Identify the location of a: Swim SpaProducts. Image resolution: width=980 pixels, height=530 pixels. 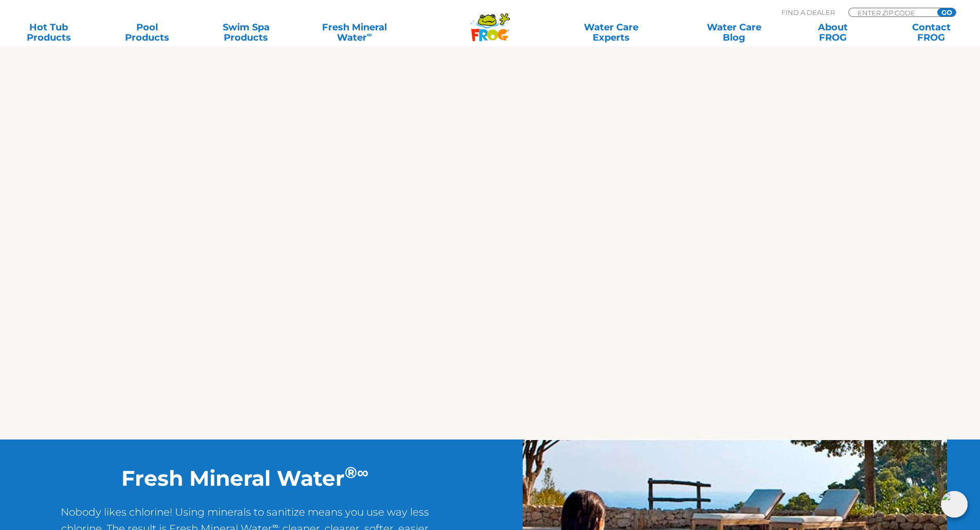
(246, 33).